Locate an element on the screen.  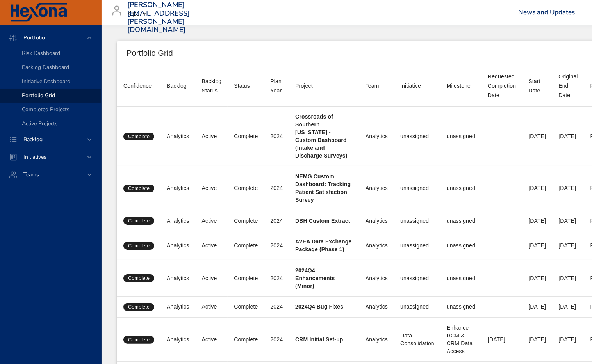
span: Status is located at coordinates (246, 86).